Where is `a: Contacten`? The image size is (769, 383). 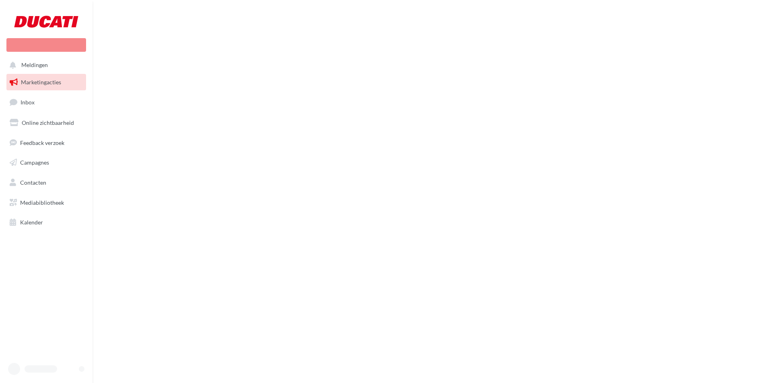 a: Contacten is located at coordinates (46, 183).